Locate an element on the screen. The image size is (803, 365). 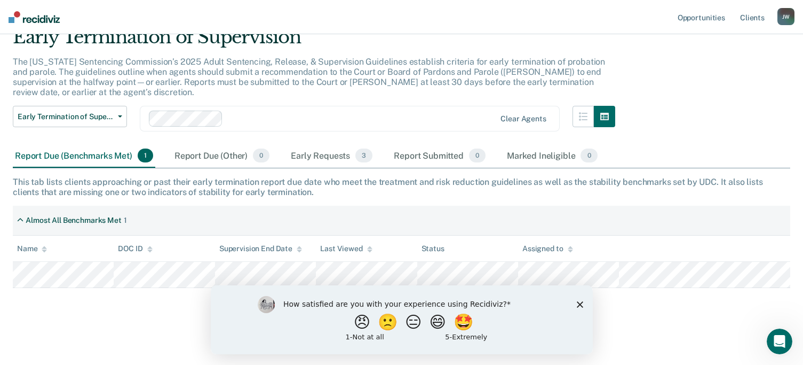
div: Supervision End Date is located at coordinates (260, 248).